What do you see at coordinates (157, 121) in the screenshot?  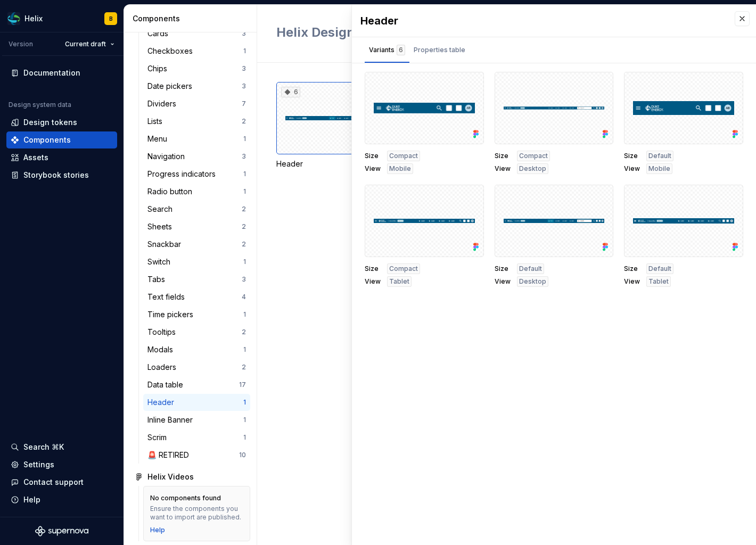 I see `div: Lists` at bounding box center [157, 121].